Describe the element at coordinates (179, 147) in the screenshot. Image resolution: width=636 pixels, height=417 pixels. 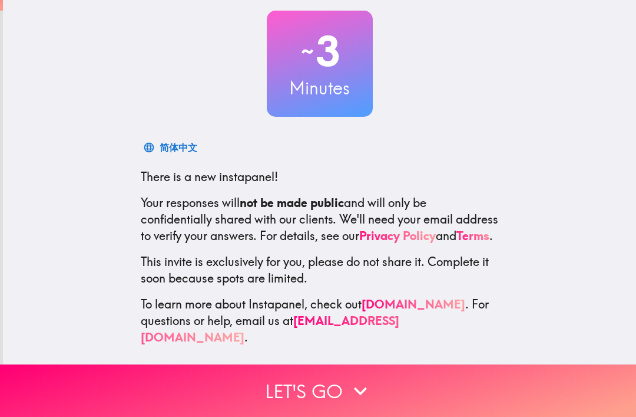
I see `div: 简体中文` at that location.